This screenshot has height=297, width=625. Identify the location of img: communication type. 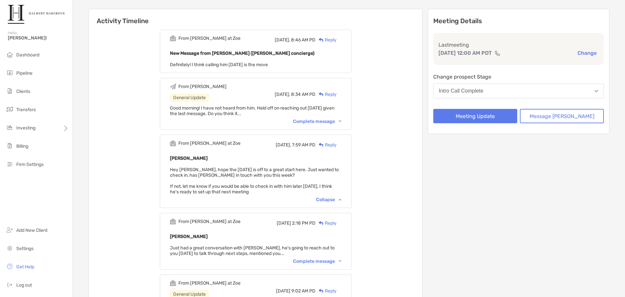
(498, 53).